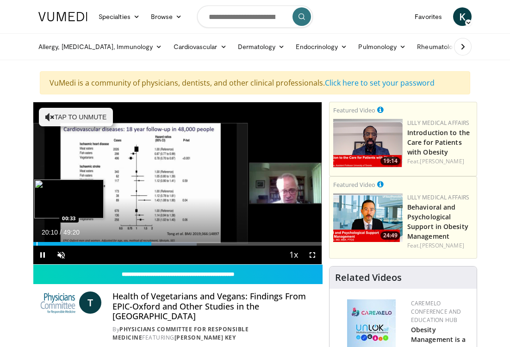 The height and width of the screenshot is (347, 510). Describe the element at coordinates (368, 278) in the screenshot. I see `h4: Related Videos` at that location.